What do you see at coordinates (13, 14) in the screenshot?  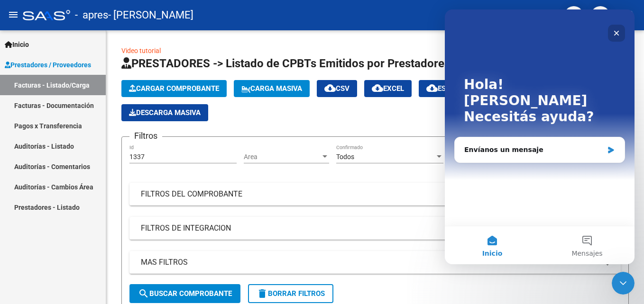 I see `mat-icon: menu` at bounding box center [13, 14].